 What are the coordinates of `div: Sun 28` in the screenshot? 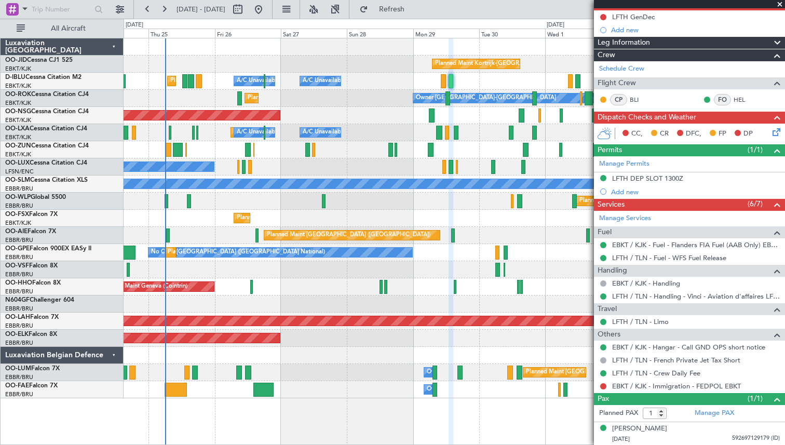 It's located at (380, 33).